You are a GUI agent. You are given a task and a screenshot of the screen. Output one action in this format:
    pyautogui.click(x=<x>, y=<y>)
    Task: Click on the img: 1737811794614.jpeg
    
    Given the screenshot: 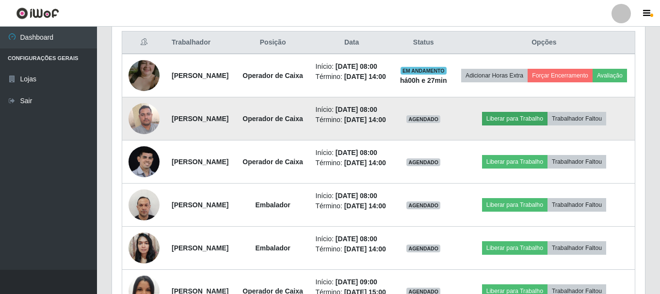 What is the action you would take?
    pyautogui.click(x=144, y=76)
    